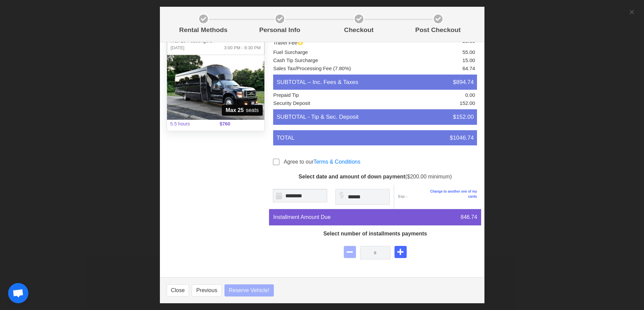 The image size is (644, 310). Describe the element at coordinates (326, 95) in the screenshot. I see `li: Prepaid Tip` at that location.